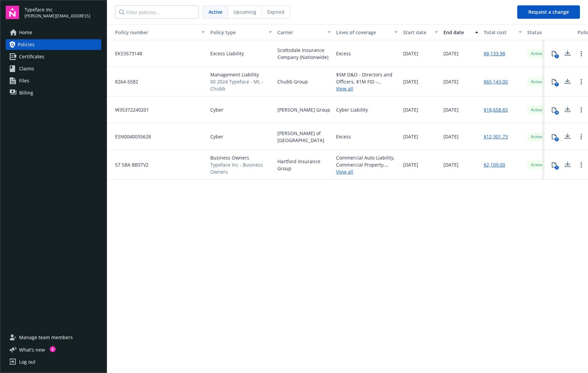  Describe the element at coordinates (157, 12) in the screenshot. I see `input: Filter policies...` at that location.